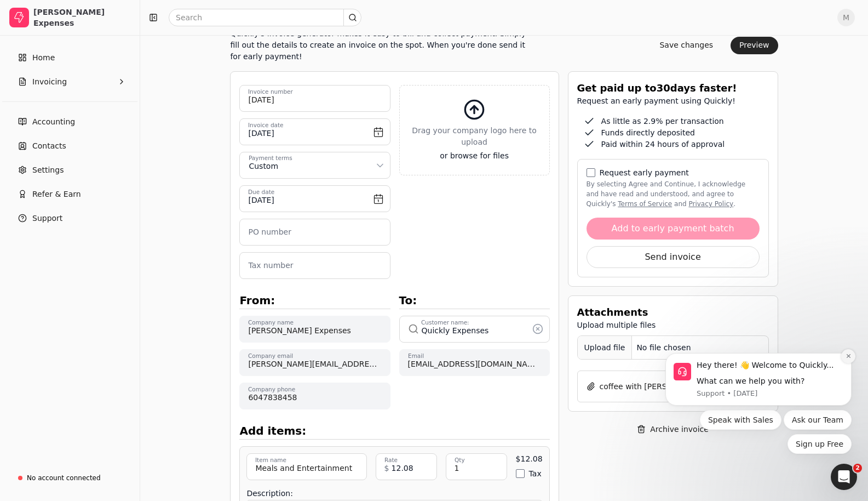  I want to click on label: By selecting Agree and Continue, I acknowledge and have read and understood, and agree to Quickly..., so click(673, 194).